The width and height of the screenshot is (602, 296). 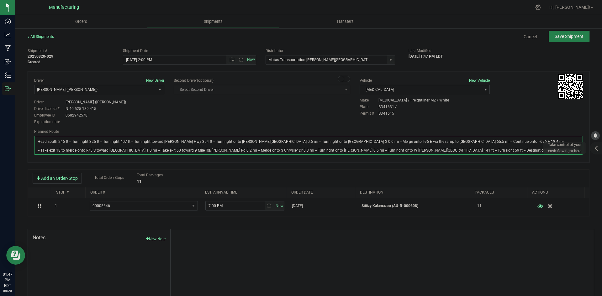 What do you see at coordinates (81, 22) in the screenshot?
I see `a: Orders` at bounding box center [81, 22].